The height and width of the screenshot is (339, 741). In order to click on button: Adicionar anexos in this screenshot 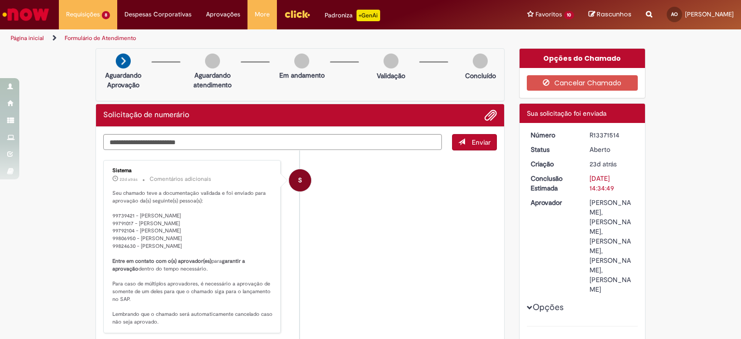, I will do `click(491, 115)`.